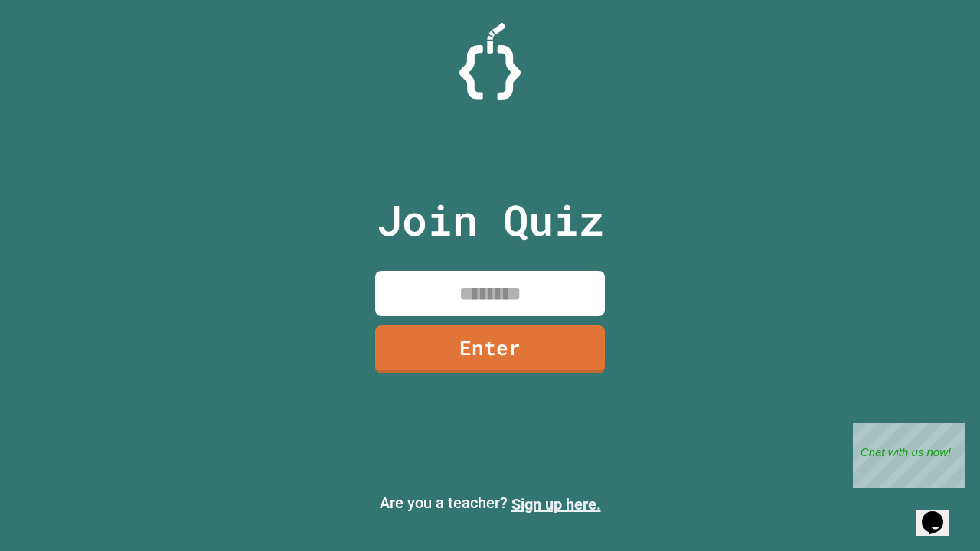 This screenshot has height=551, width=980. What do you see at coordinates (490, 61) in the screenshot?
I see `img: Logo.svg` at bounding box center [490, 61].